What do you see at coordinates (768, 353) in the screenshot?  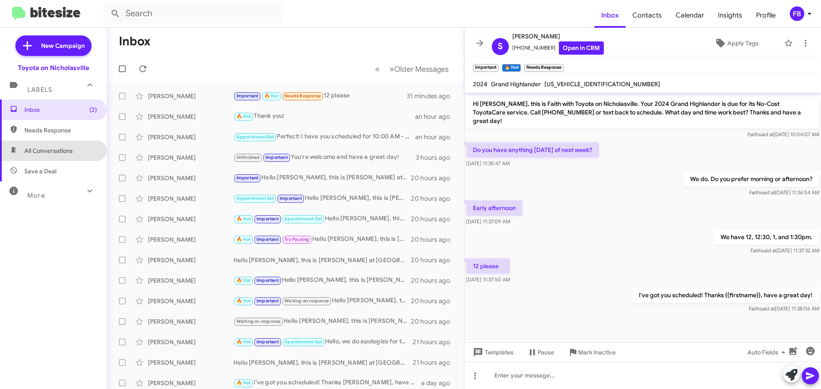 I see `button: Auto Fields` at bounding box center [768, 353].